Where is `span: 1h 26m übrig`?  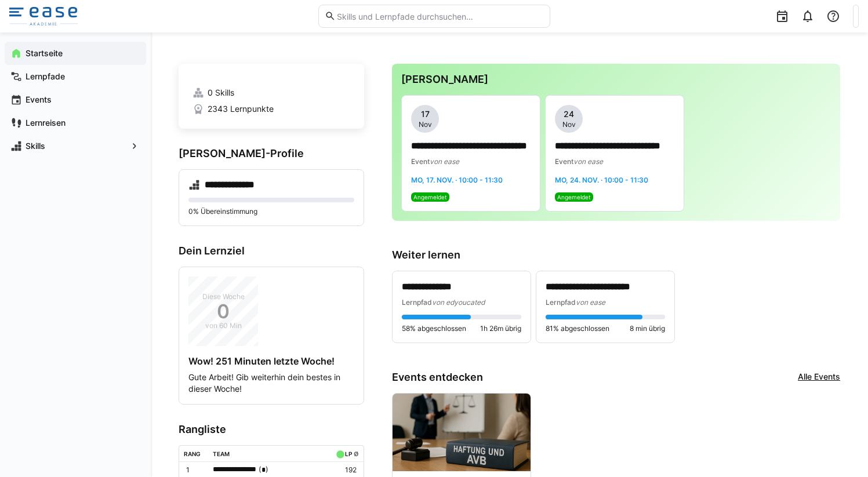 span: 1h 26m übrig is located at coordinates (500, 329).